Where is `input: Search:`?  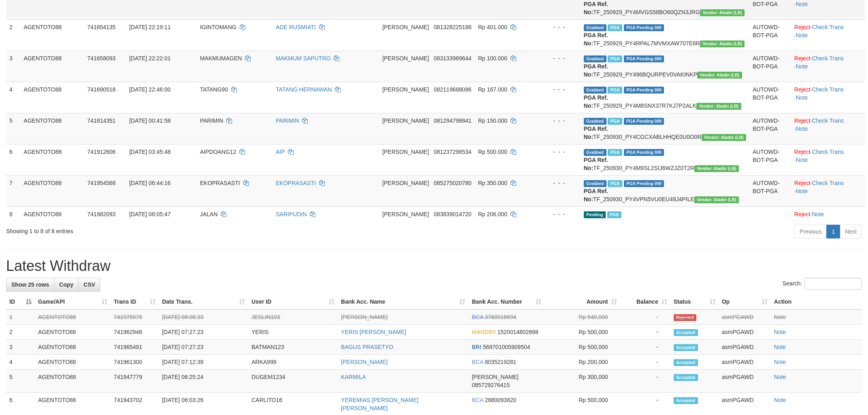
input: Search: is located at coordinates (833, 284).